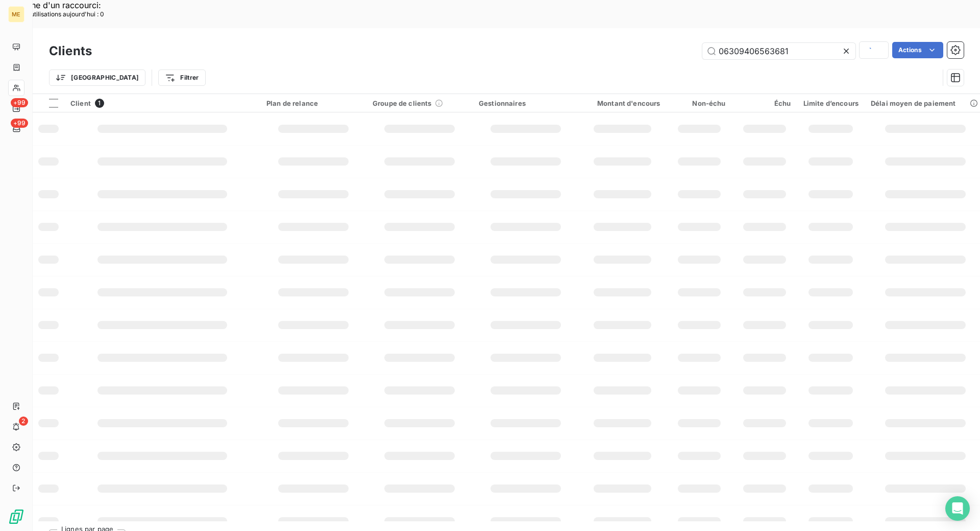 This screenshot has width=980, height=531. Describe the element at coordinates (99, 104) in the screenshot. I see `span: 1` at that location.